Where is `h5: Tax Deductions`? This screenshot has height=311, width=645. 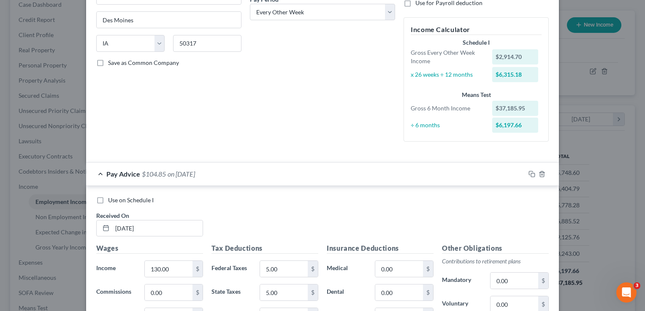 h5: Tax Deductions is located at coordinates (265, 249).